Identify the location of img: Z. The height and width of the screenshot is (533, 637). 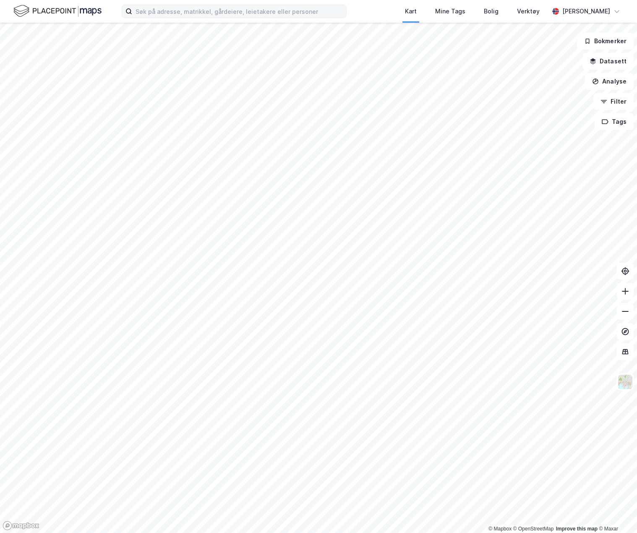
(625, 382).